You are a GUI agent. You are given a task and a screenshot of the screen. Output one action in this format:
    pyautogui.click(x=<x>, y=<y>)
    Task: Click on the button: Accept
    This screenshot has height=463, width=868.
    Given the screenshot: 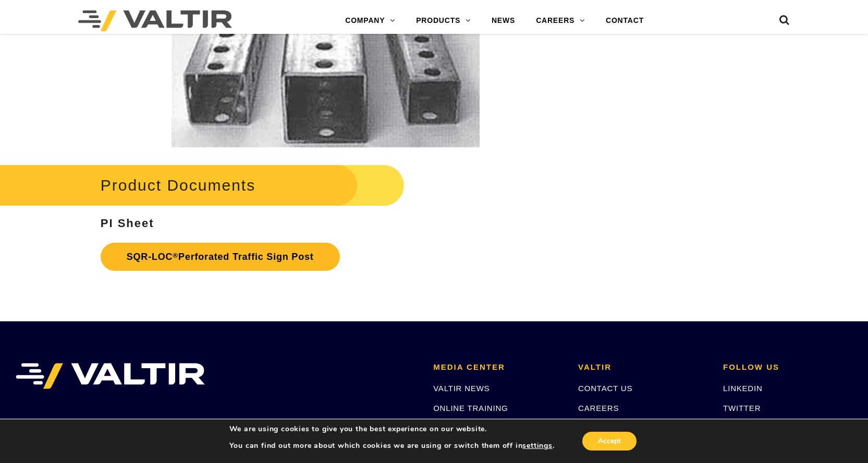 What is the action you would take?
    pyautogui.click(x=609, y=441)
    